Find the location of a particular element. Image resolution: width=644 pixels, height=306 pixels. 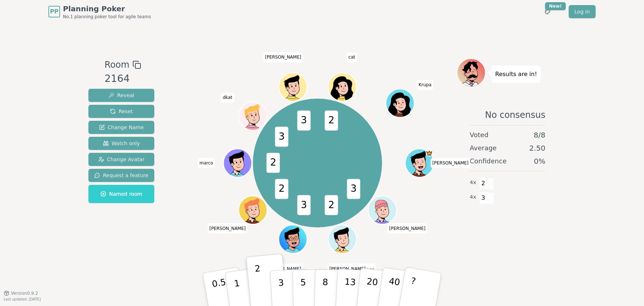

a: Log in is located at coordinates (582, 12).